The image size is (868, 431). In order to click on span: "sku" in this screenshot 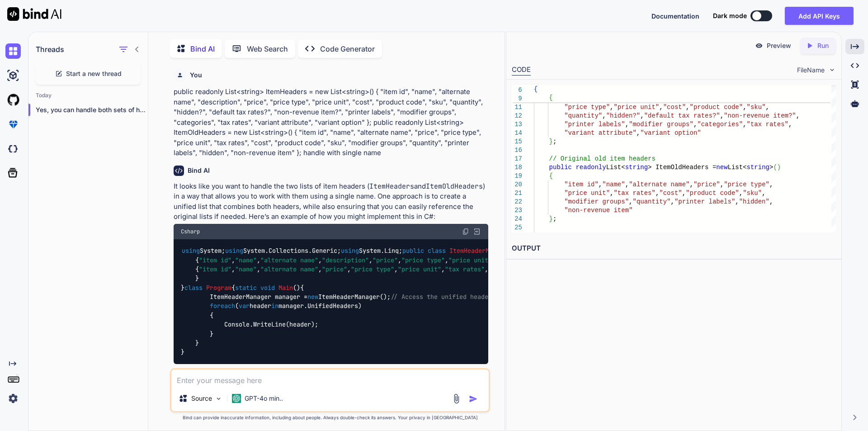, I will do `click(752, 193)`.